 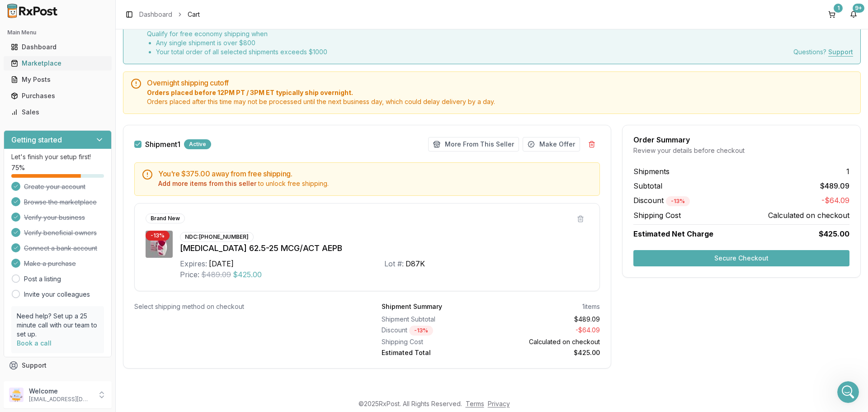 I want to click on div: Expires:, so click(x=194, y=263).